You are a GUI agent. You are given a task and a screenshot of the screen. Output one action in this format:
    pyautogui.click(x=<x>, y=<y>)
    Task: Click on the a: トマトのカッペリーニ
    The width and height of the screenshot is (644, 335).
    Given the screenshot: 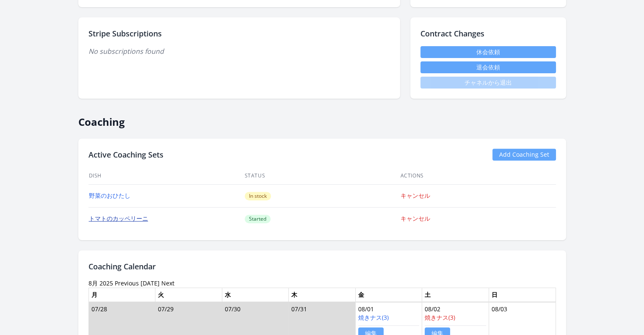 What is the action you would take?
    pyautogui.click(x=119, y=218)
    